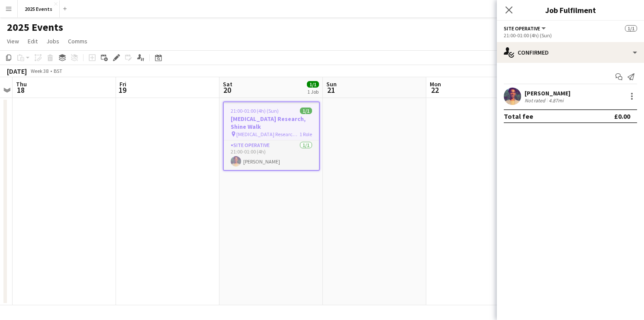  I want to click on h3: Job Fulfilment, so click(571, 10).